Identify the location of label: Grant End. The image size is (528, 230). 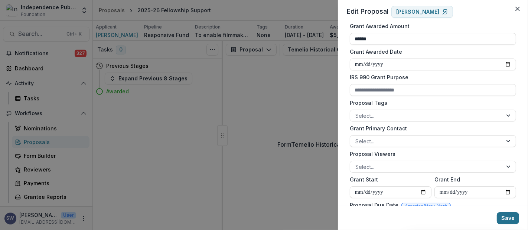
(473, 180).